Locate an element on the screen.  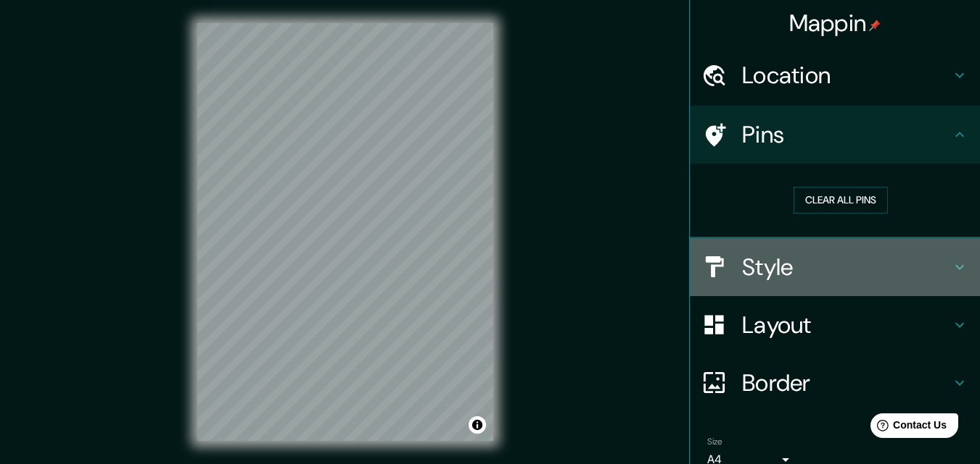
button: Toggle attribution is located at coordinates (477, 425).